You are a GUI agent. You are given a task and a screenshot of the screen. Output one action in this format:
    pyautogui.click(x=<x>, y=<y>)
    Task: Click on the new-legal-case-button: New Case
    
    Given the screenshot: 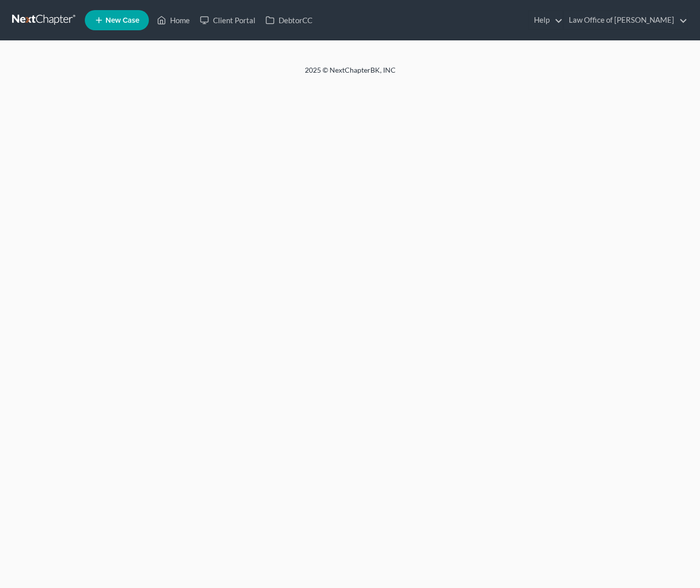 What is the action you would take?
    pyautogui.click(x=117, y=20)
    